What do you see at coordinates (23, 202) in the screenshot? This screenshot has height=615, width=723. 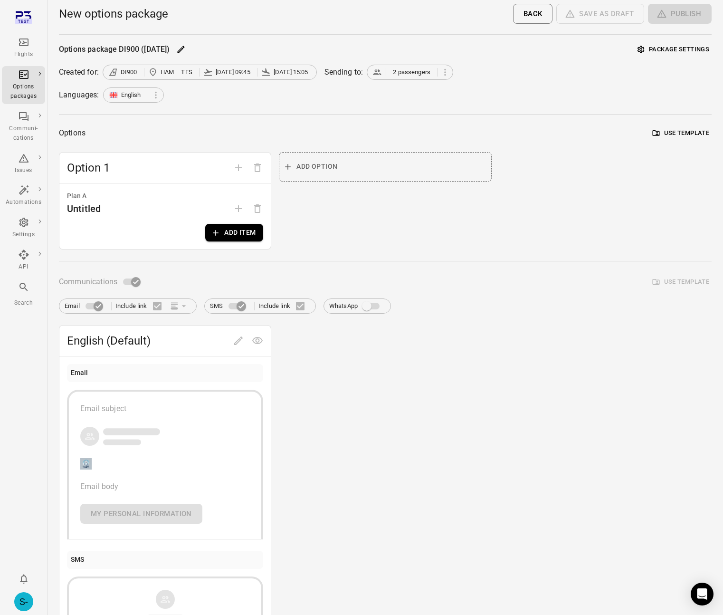 I see `div: Automations` at bounding box center [23, 202].